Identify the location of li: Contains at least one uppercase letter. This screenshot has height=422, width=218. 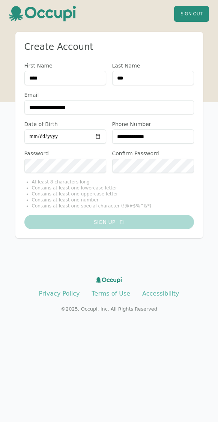
(113, 194).